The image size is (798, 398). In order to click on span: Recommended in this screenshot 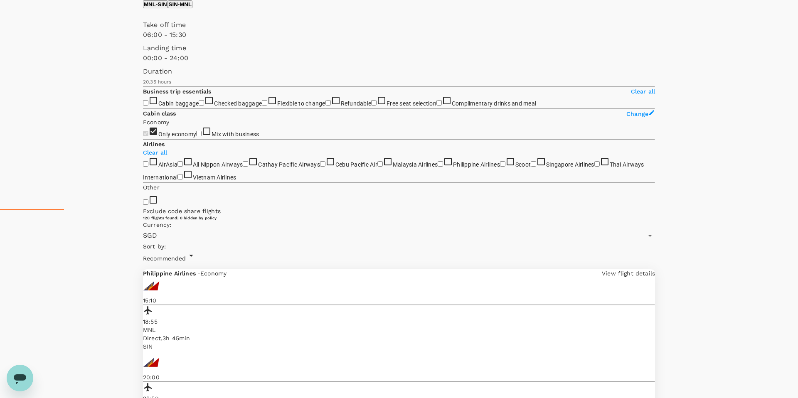, I will do `click(165, 258)`.